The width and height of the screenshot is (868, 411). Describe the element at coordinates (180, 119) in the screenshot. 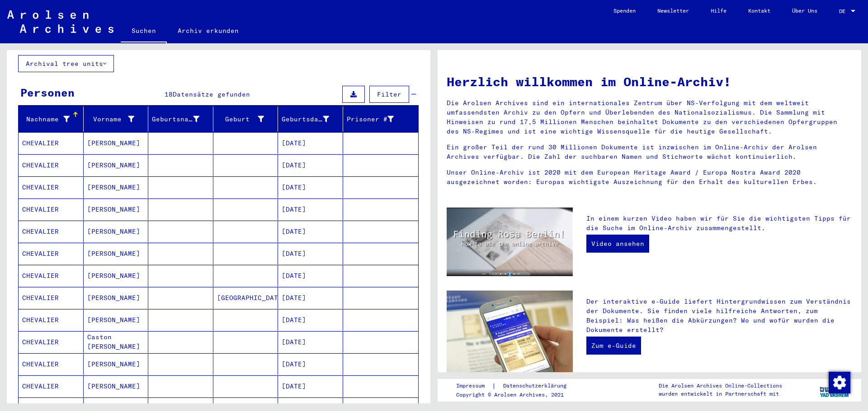

I see `mat-header-cell: Geburtsname` at that location.